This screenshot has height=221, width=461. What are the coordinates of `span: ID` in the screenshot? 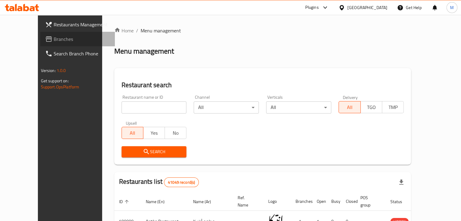 It's located at (125, 202).